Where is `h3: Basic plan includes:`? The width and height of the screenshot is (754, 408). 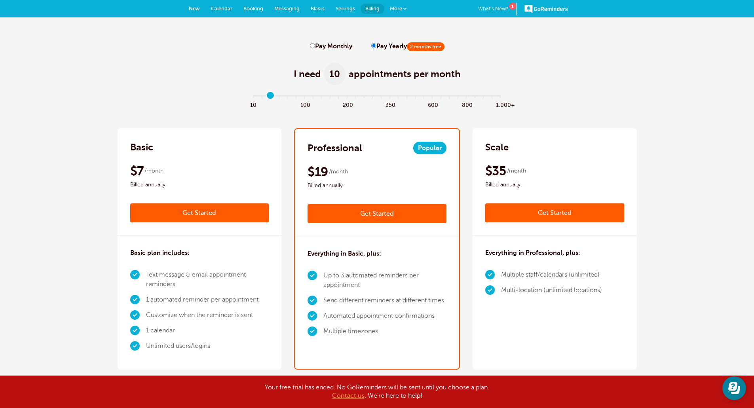 h3: Basic plan includes: is located at coordinates (160, 253).